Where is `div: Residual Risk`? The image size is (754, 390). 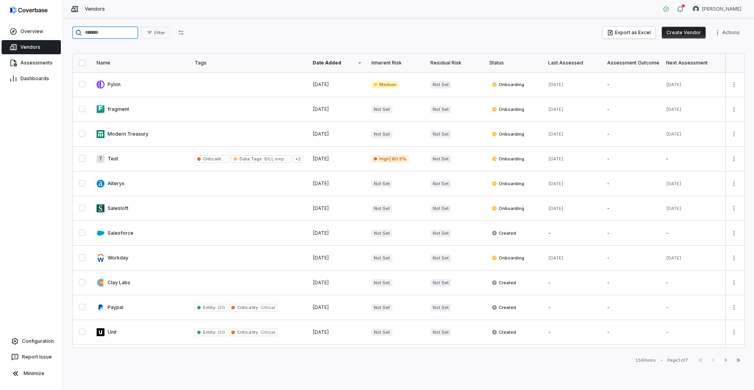
div: Residual Risk is located at coordinates (455, 63).